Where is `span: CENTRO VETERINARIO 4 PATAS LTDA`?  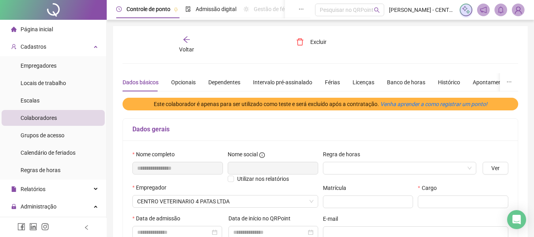 span: CENTRO VETERINARIO 4 PATAS LTDA is located at coordinates (225, 201).